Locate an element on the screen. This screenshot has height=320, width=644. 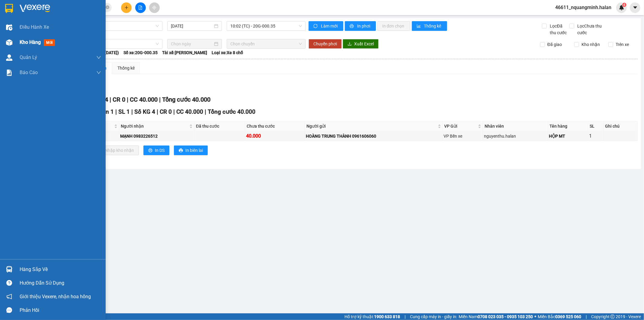
input: Chọn ngày is located at coordinates (192, 44).